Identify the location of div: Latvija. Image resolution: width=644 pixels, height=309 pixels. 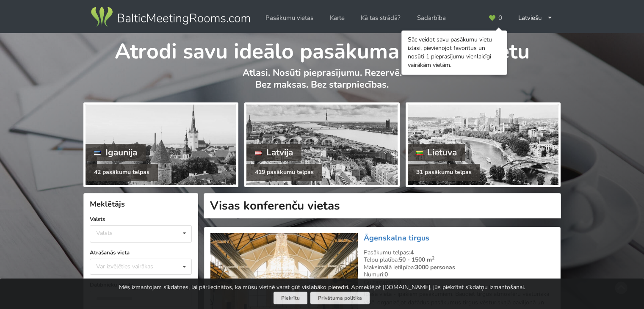
(274, 152).